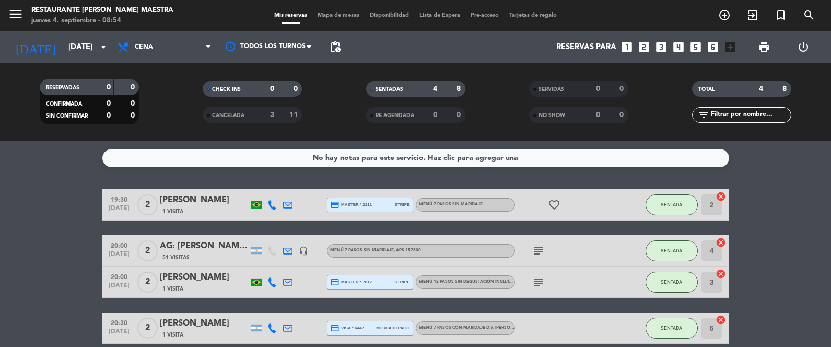 This screenshot has height=347, width=831. I want to click on span: 19:30, so click(119, 199).